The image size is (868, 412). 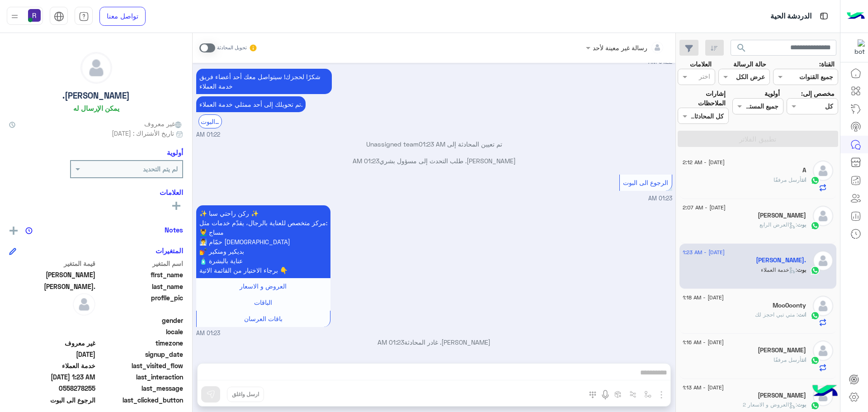 What do you see at coordinates (827, 64) in the screenshot?
I see `label: القناة:` at bounding box center [827, 64].